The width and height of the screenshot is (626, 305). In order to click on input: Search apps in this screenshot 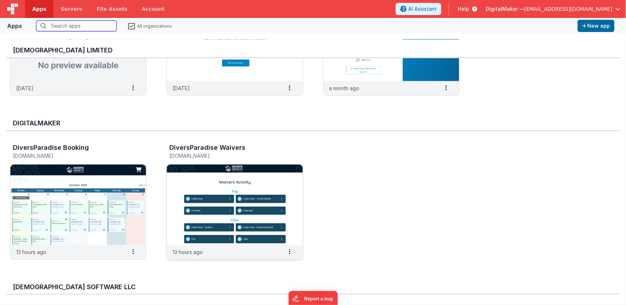, I will do `click(76, 26)`.